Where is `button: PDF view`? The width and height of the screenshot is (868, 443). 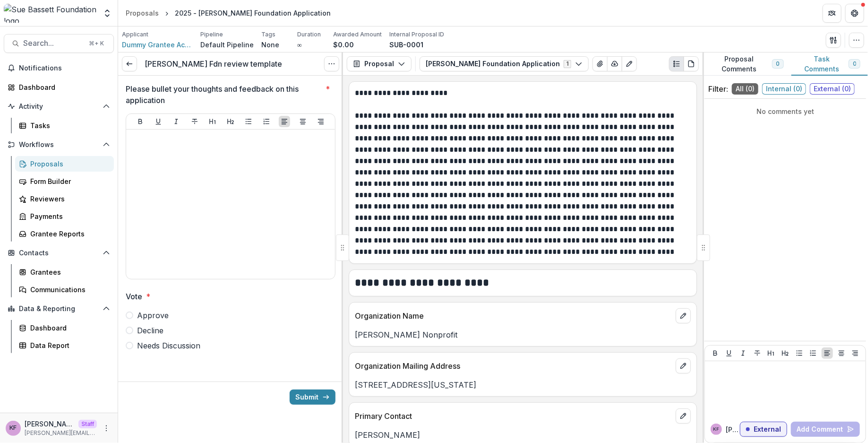
button: PDF view is located at coordinates (691, 64).